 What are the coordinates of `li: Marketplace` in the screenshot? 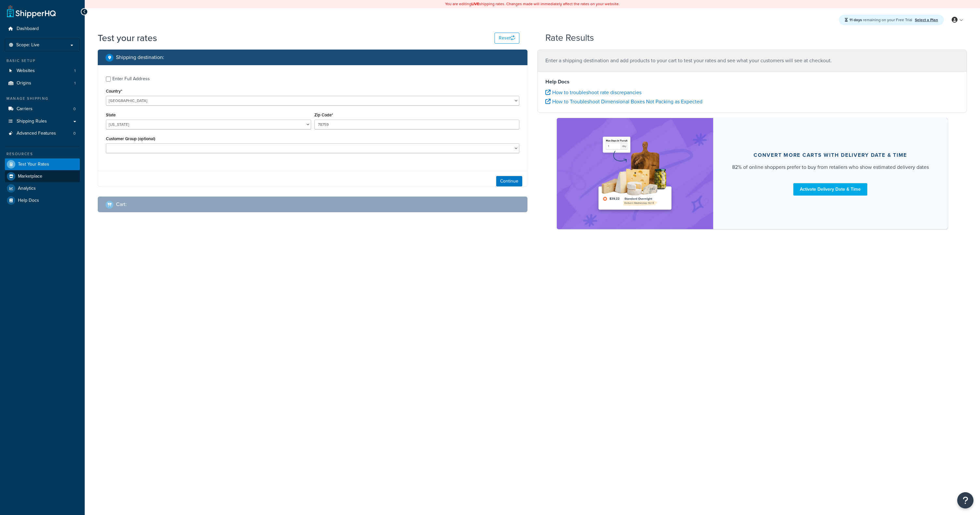 It's located at (43, 176).